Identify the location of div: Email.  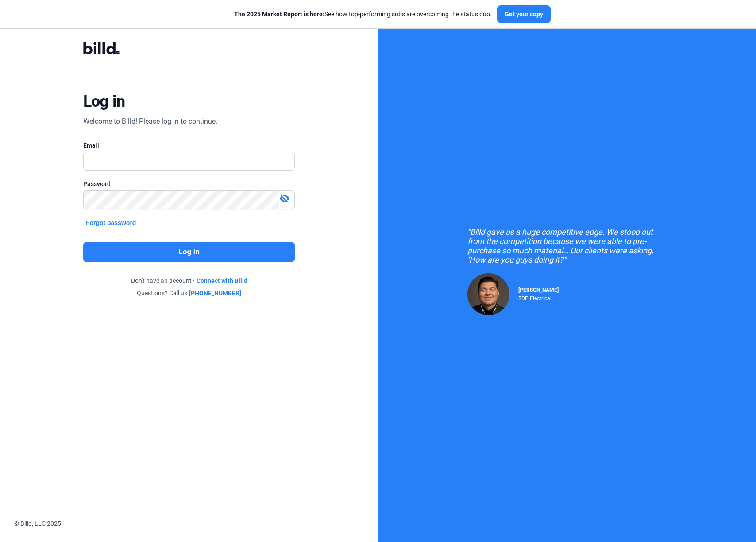
(189, 145).